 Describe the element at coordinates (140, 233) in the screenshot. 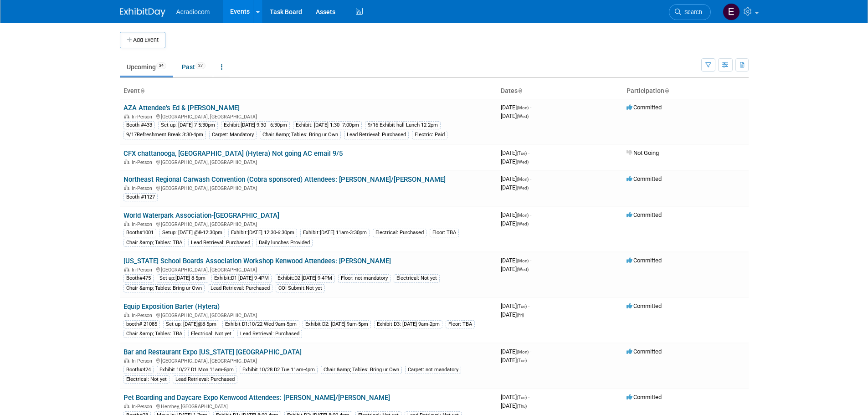

I see `div: Booth#1001` at that location.